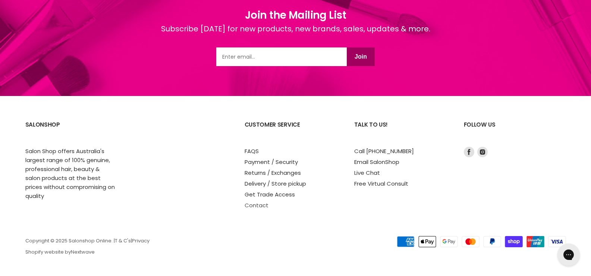 The width and height of the screenshot is (591, 276). Describe the element at coordinates (270, 194) in the screenshot. I see `a: Get Trade Access` at that location.